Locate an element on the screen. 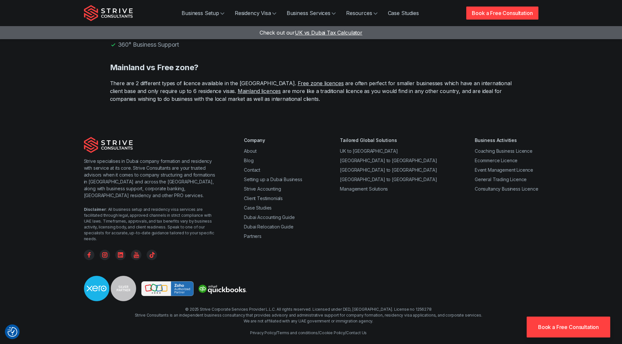 The height and width of the screenshot is (344, 622). a: General Trading Licence is located at coordinates (501, 179).